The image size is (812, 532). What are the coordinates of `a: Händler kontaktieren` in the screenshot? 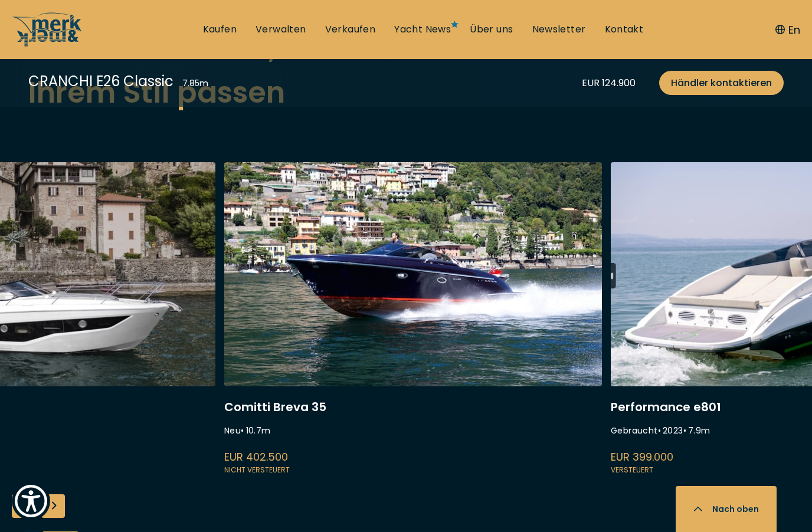 It's located at (721, 83).